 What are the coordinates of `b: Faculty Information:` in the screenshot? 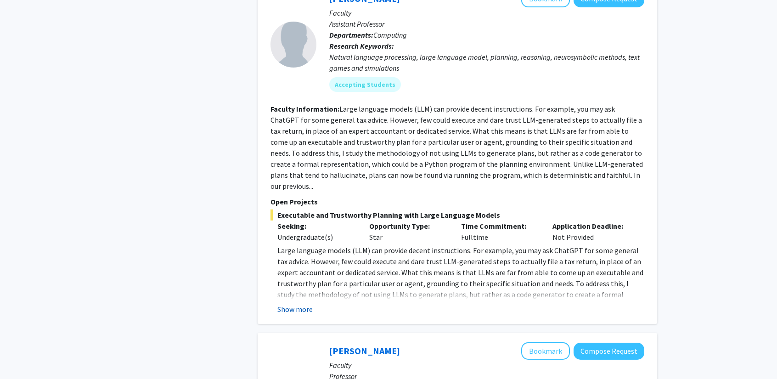 It's located at (305, 109).